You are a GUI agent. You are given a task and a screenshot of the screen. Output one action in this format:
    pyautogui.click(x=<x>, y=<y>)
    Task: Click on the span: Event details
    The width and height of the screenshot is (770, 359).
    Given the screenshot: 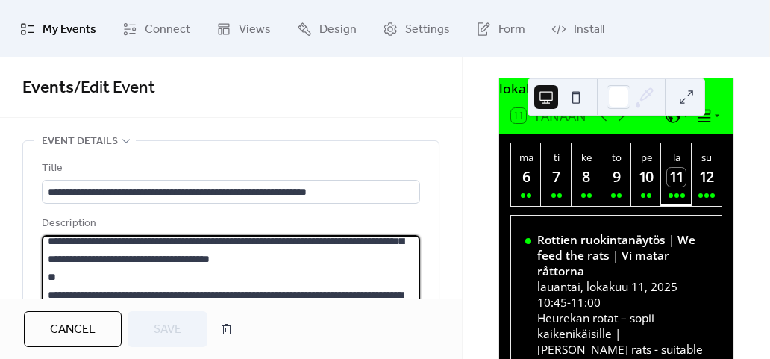 What is the action you would take?
    pyautogui.click(x=80, y=142)
    